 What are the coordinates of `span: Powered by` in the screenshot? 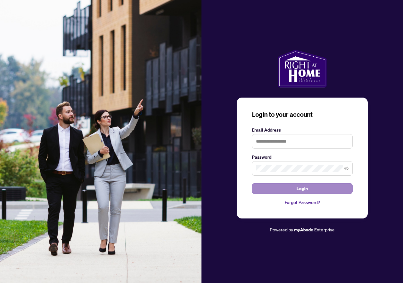 It's located at (281, 229).